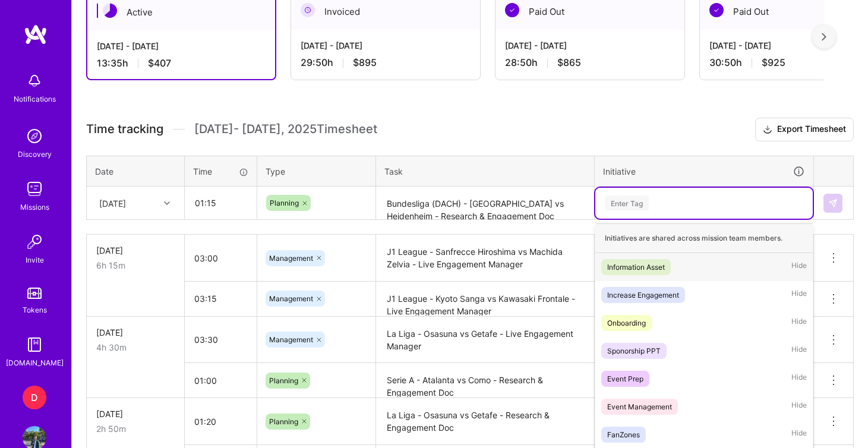 The width and height of the screenshot is (868, 448). Describe the element at coordinates (36, 34) in the screenshot. I see `img: logo` at that location.